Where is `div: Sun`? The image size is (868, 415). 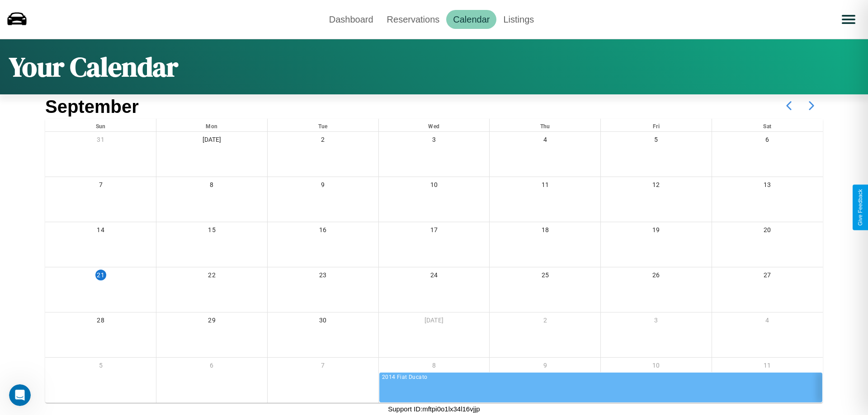 div: Sun is located at coordinates (100, 125).